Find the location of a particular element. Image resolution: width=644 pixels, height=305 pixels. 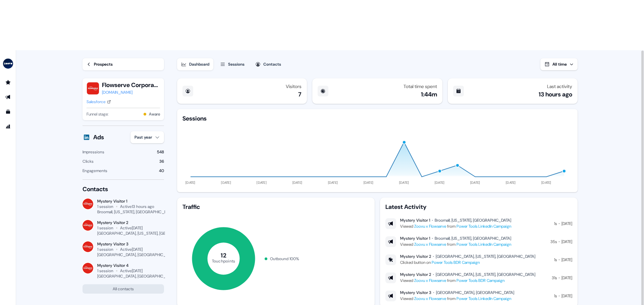

button: All contacts is located at coordinates (123, 289).